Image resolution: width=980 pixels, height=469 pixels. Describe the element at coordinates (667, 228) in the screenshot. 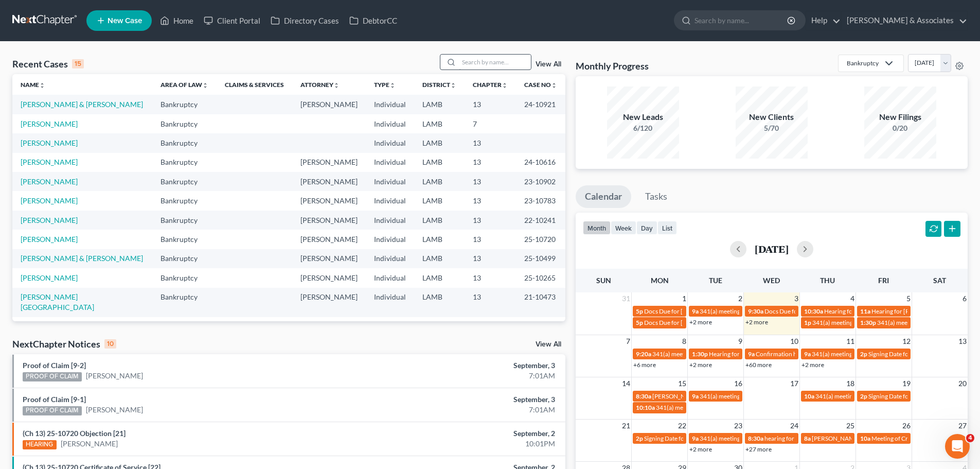

I see `button: list` at that location.